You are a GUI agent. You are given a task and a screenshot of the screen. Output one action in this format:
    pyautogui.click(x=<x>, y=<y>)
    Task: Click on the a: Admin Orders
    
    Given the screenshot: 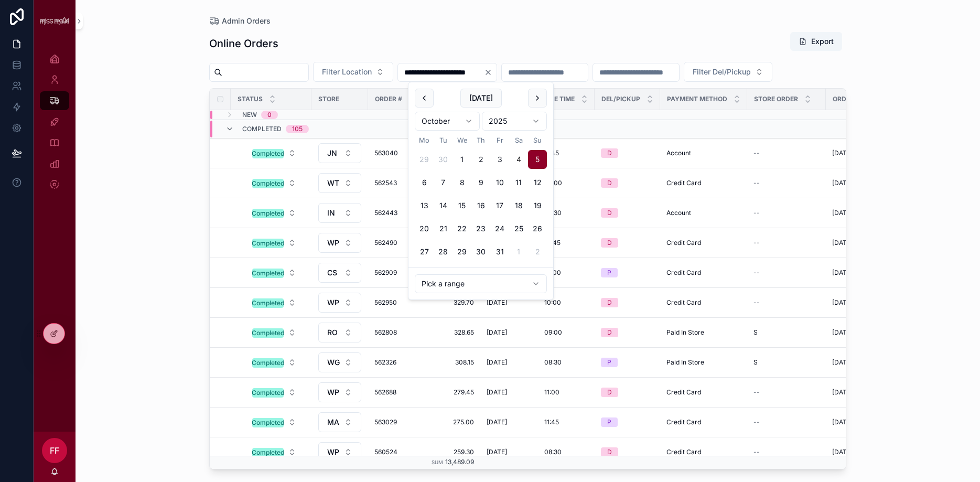 What is the action you would take?
    pyautogui.click(x=240, y=21)
    